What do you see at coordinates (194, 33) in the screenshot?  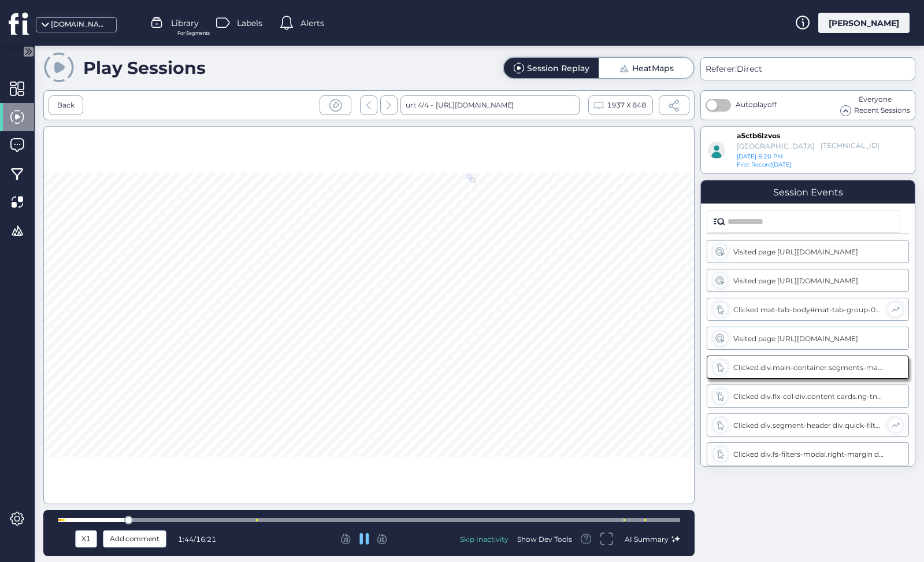 I see `span: For Segments` at bounding box center [194, 33].